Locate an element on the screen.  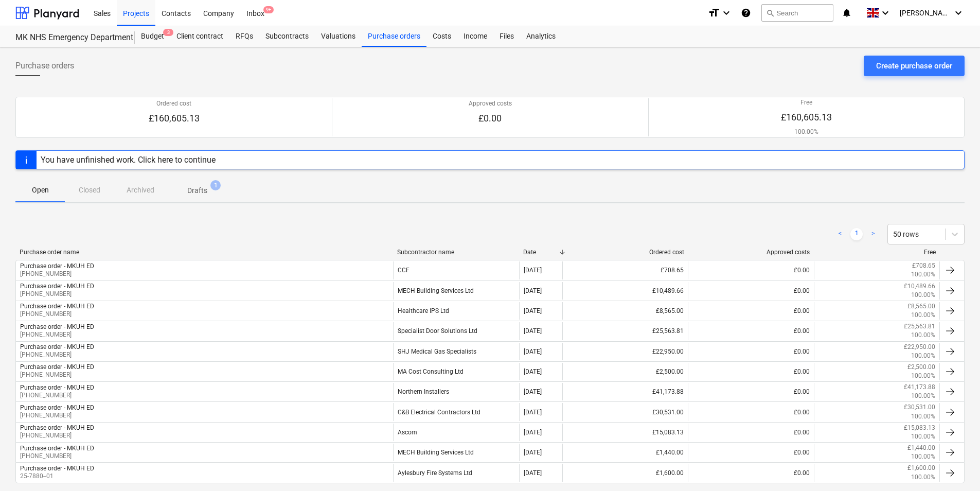
p: £30,531.00 is located at coordinates (920, 407).